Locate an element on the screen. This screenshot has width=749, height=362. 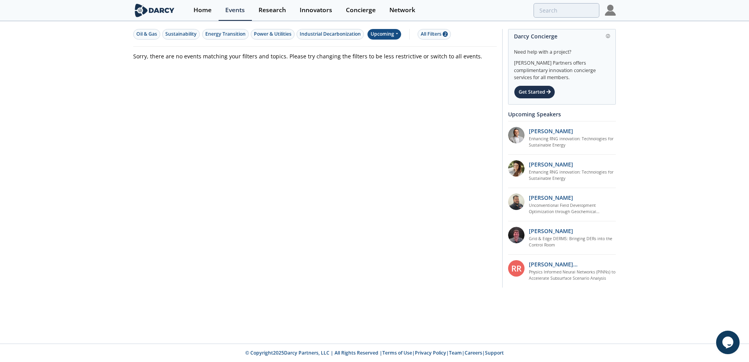
p: Sorry, there are no events matching your filters and topics. Please try changing the filters to b... is located at coordinates (315, 56).